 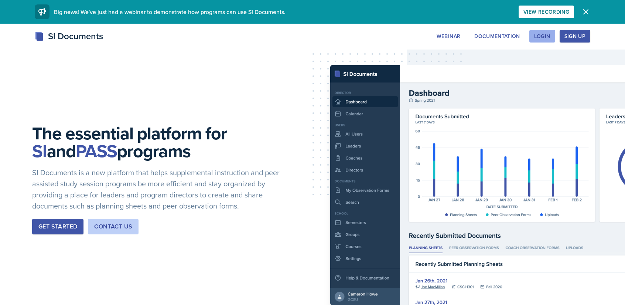 What do you see at coordinates (113, 226) in the screenshot?
I see `button: Contact Us` at bounding box center [113, 226].